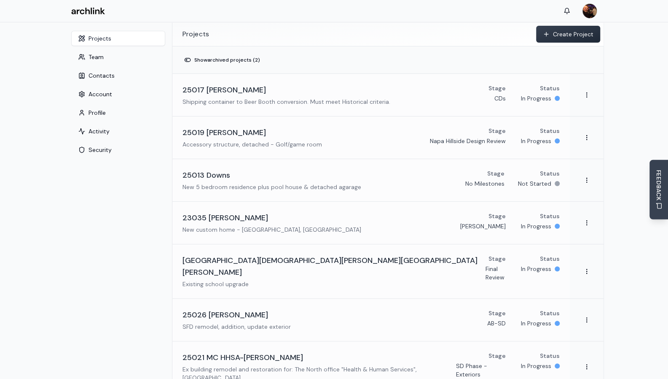 Image resolution: width=668 pixels, height=379 pixels. I want to click on a: Activity, so click(118, 132).